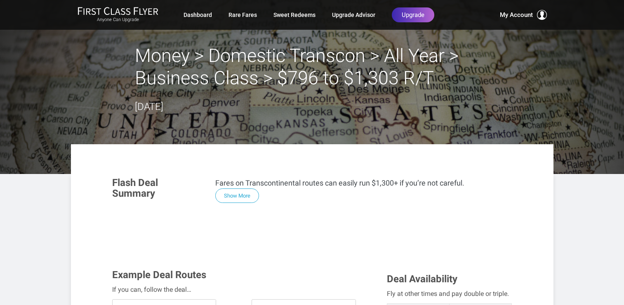 Image resolution: width=624 pixels, height=305 pixels. I want to click on small: Anyone Can Upgrade, so click(118, 20).